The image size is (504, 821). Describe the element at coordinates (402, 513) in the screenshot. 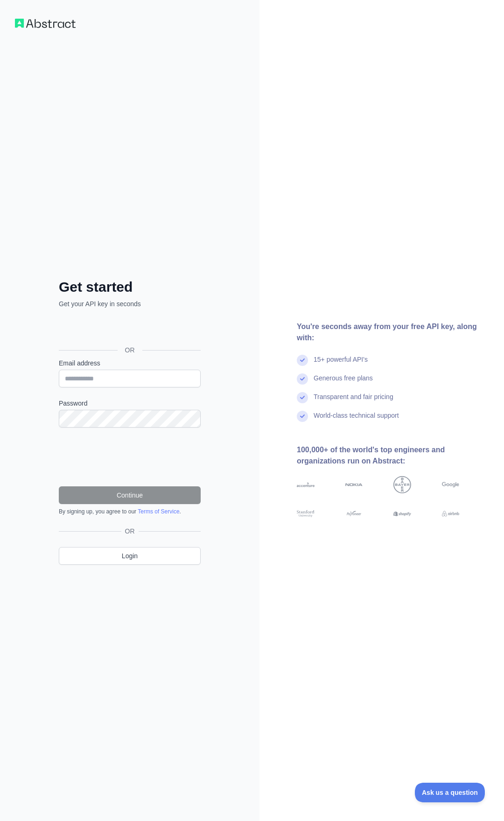

I see `img: shopify` at that location.